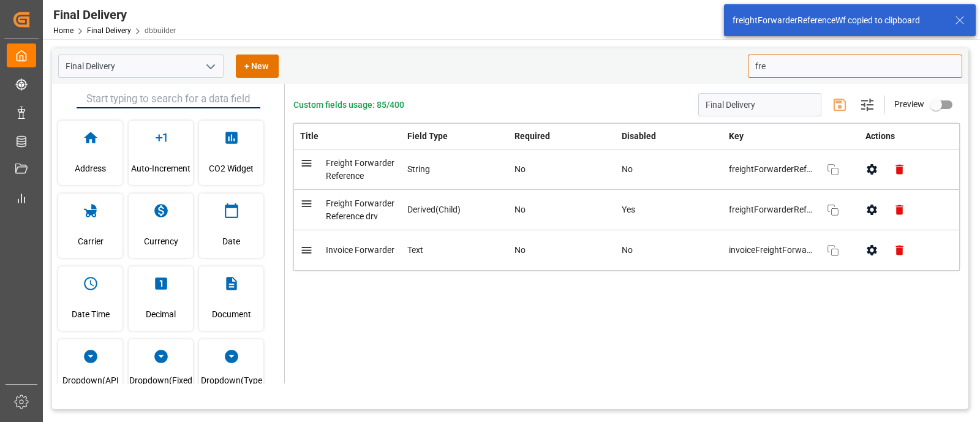  I want to click on span: Document, so click(232, 315).